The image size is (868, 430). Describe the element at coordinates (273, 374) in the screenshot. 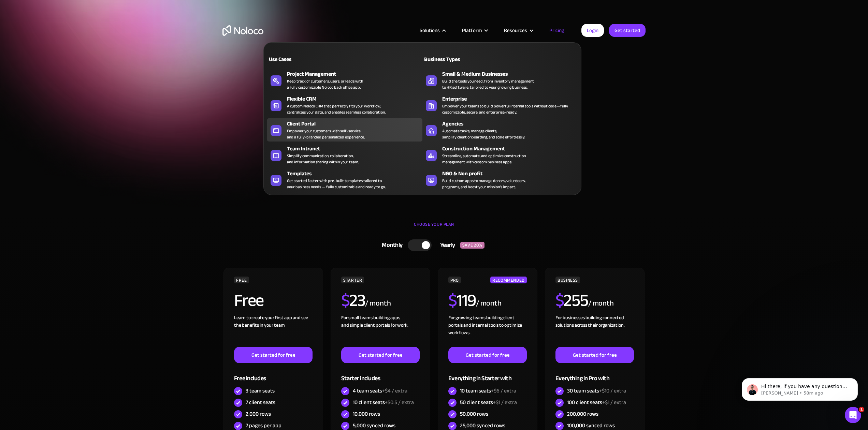

I see `div: Free includes` at that location.